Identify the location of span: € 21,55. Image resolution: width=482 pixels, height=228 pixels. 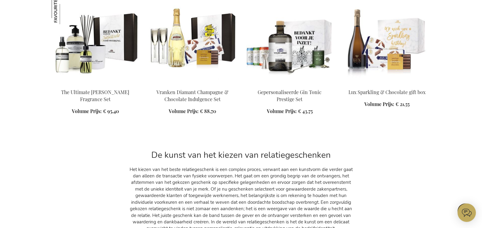
(403, 104).